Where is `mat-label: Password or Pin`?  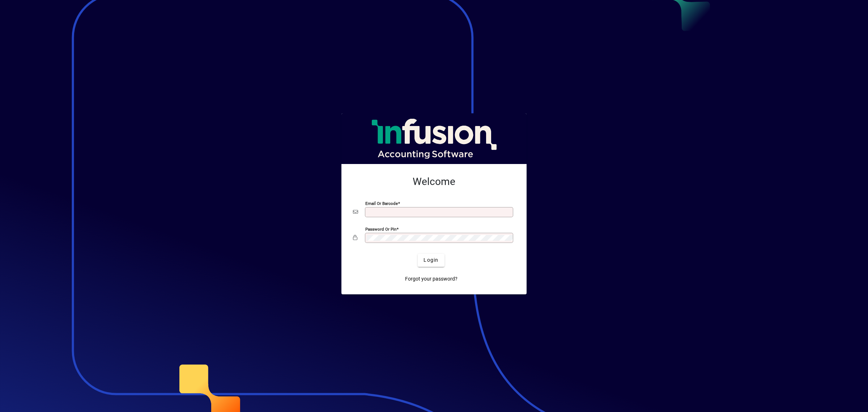 mat-label: Password or Pin is located at coordinates (381, 229).